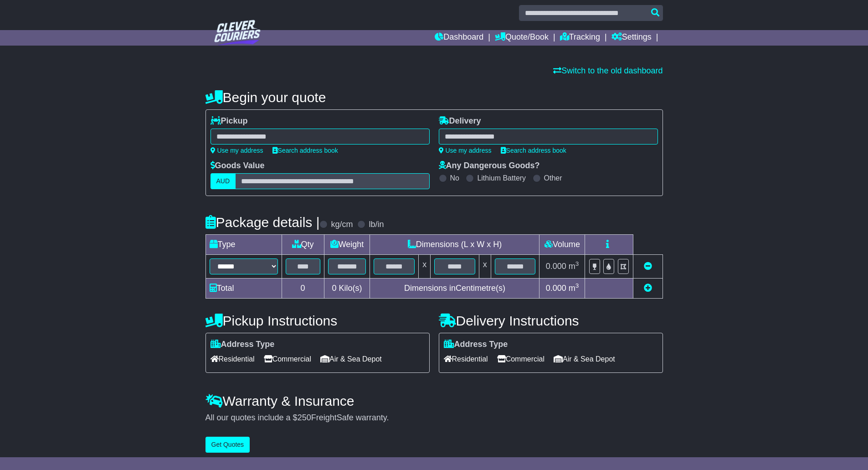  What do you see at coordinates (648, 266) in the screenshot?
I see `a: Remove this item` at bounding box center [648, 266].